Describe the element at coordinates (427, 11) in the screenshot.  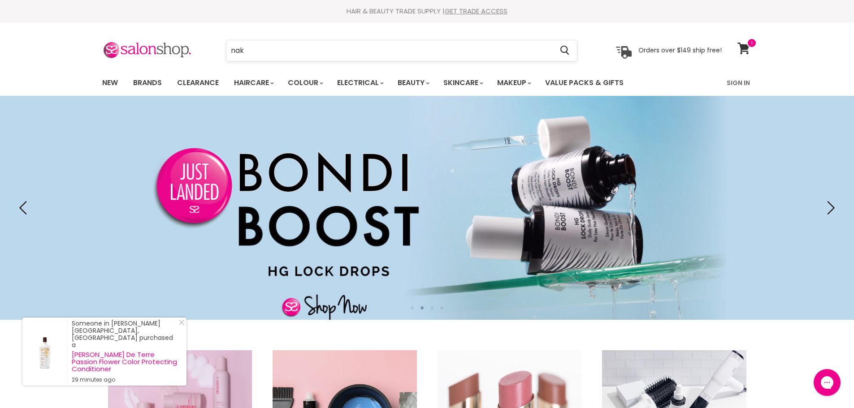
I see `div: HAIR & BEAUTY TRADE SUPPLY |` at that location.